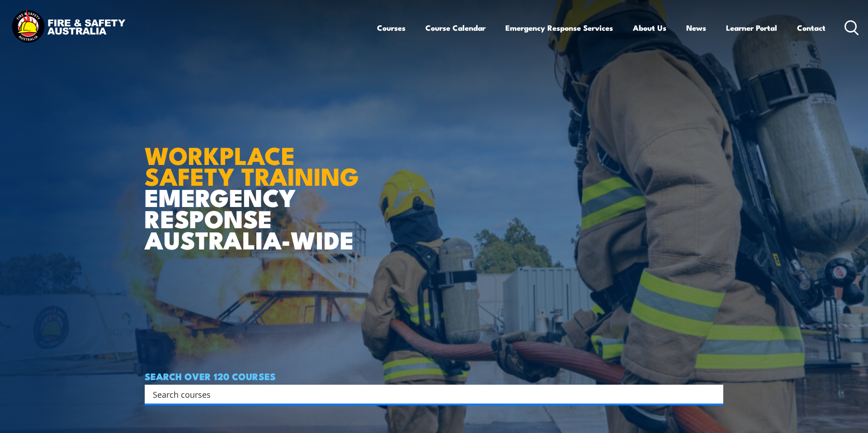 This screenshot has height=433, width=868. I want to click on h1: EMERGENCY RESPONSE AUSTRALIA-WIDE, so click(255, 186).